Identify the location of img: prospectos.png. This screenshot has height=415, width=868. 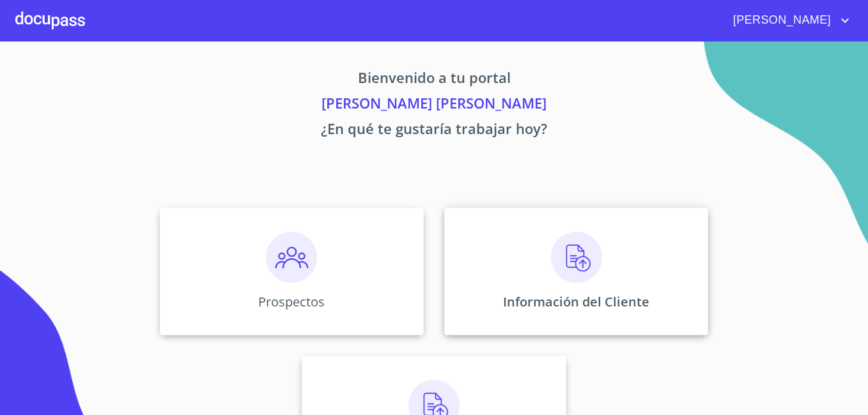
(291, 258).